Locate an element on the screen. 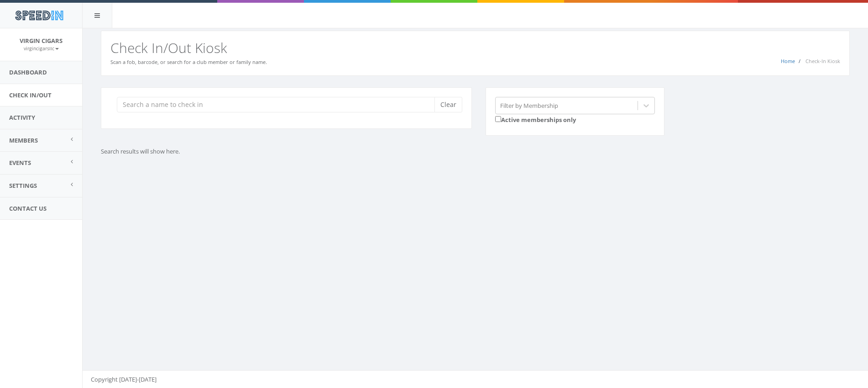  p: Search results will show here. is located at coordinates (313, 151).